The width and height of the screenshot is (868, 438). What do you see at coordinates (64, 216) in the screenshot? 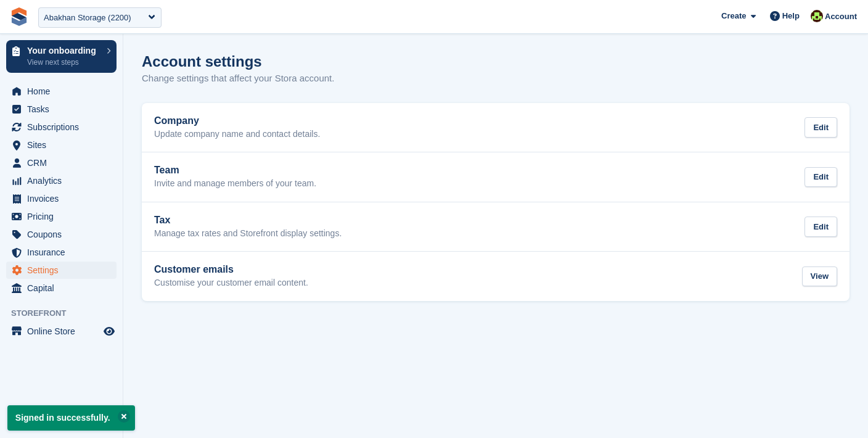
I see `span: Pricing` at bounding box center [64, 216].